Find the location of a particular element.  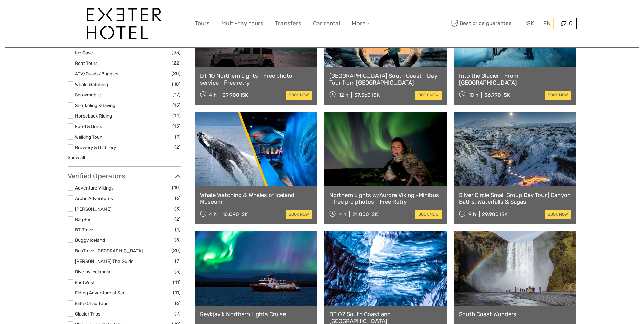

a: Car rental is located at coordinates (326, 24).